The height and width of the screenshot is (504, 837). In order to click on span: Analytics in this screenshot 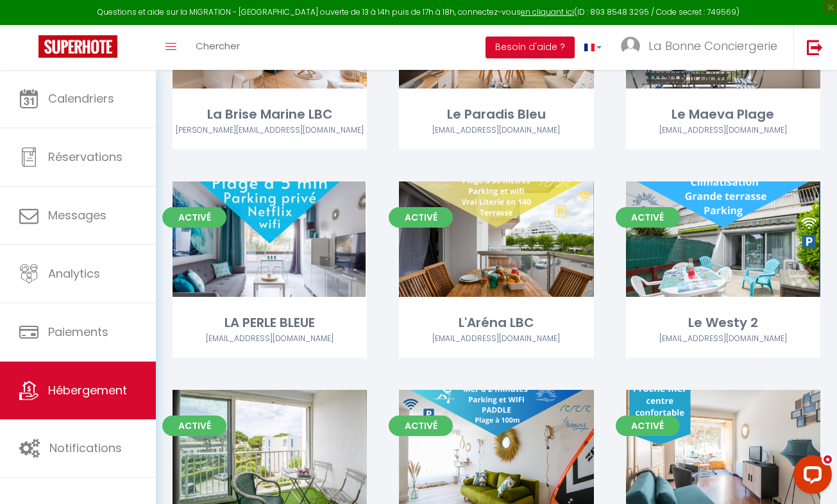, I will do `click(74, 273)`.